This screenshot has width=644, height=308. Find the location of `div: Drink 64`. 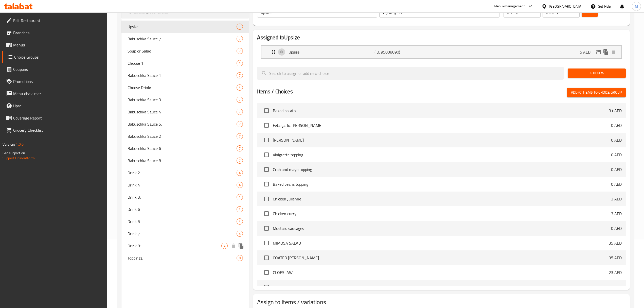

div: Drink 64 is located at coordinates (185, 209).